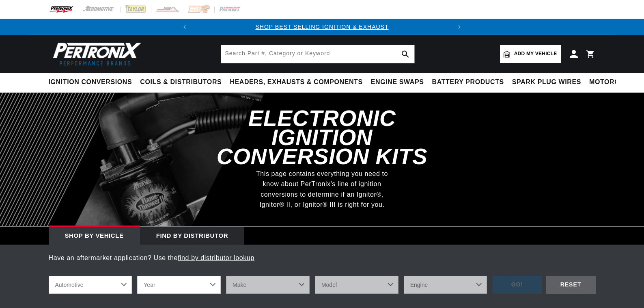  I want to click on span: Motorcycle, so click(613, 82).